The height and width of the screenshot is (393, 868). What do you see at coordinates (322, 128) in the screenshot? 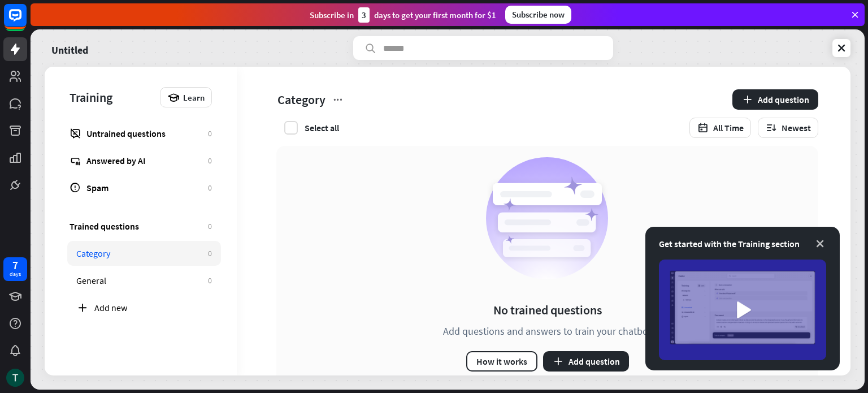
I see `div: Select all` at bounding box center [322, 128].